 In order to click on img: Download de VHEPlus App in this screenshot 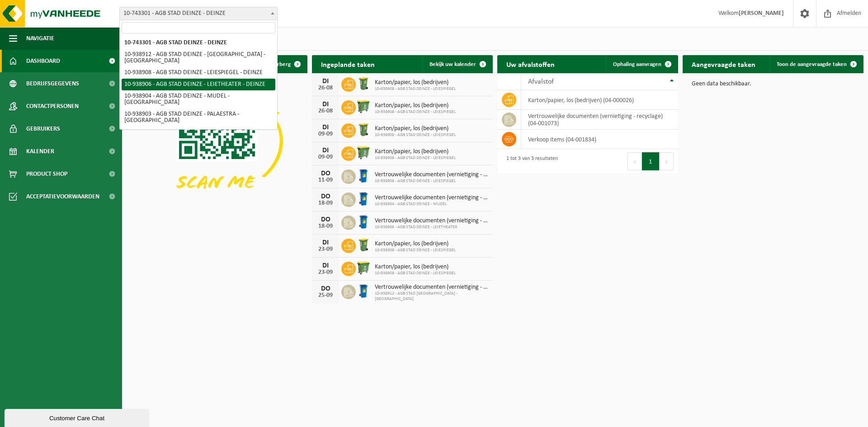, I will do `click(217, 141)`.